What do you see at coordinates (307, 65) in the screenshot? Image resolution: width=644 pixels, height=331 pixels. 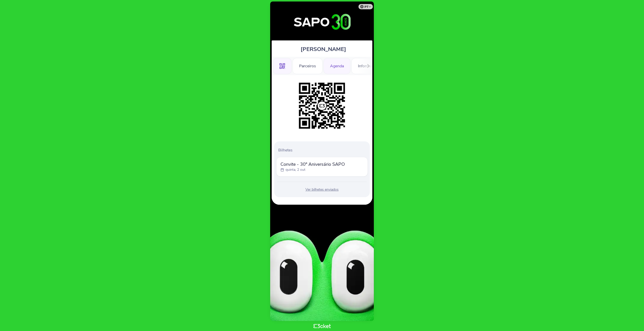 I see `a: Parceiros` at bounding box center [307, 65].